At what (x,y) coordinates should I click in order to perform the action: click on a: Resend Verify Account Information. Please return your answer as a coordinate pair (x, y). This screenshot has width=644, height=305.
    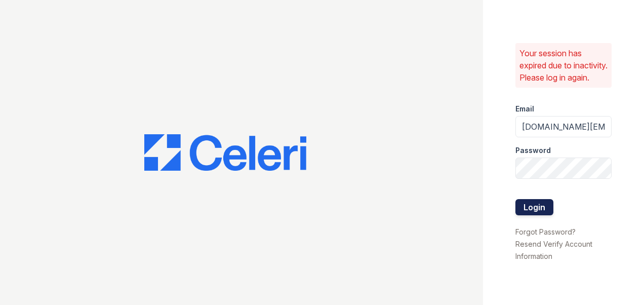
    Looking at the image, I should click on (554, 249).